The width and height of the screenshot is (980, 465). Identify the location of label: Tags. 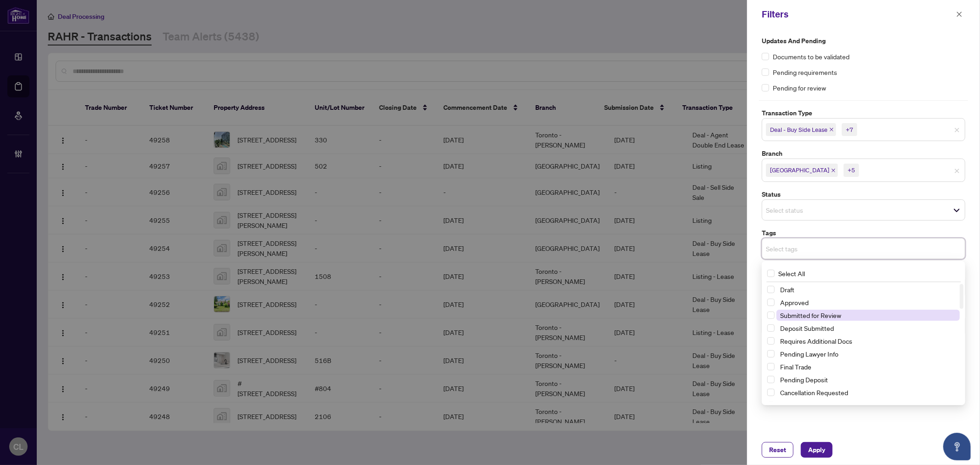
(863, 233).